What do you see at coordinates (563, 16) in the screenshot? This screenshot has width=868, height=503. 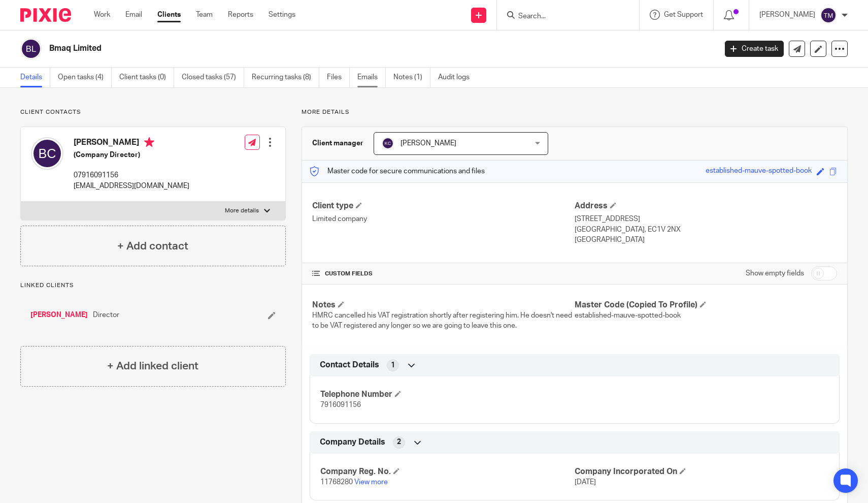 I see `input: Search` at bounding box center [563, 16].